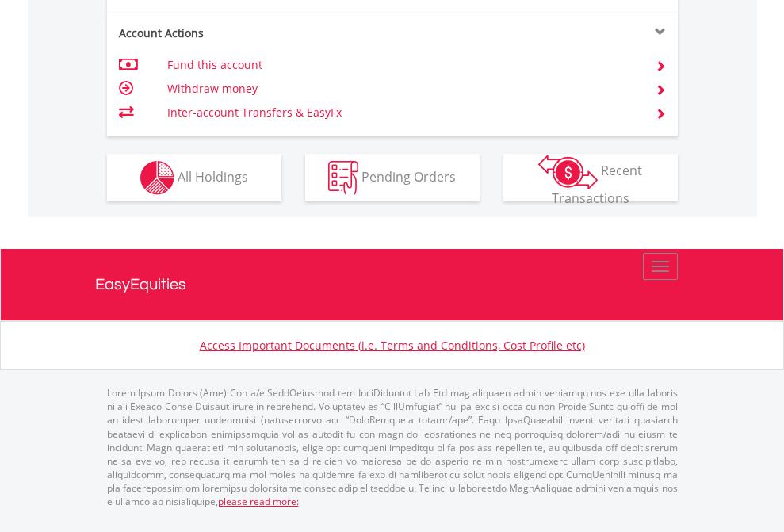 The image size is (784, 532). I want to click on button: All Holdings, so click(194, 178).